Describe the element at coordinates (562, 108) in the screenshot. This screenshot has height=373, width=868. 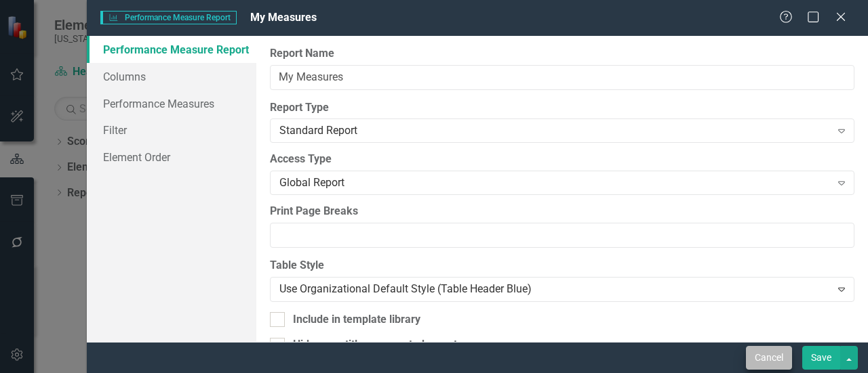
I see `label: Report Type` at that location.